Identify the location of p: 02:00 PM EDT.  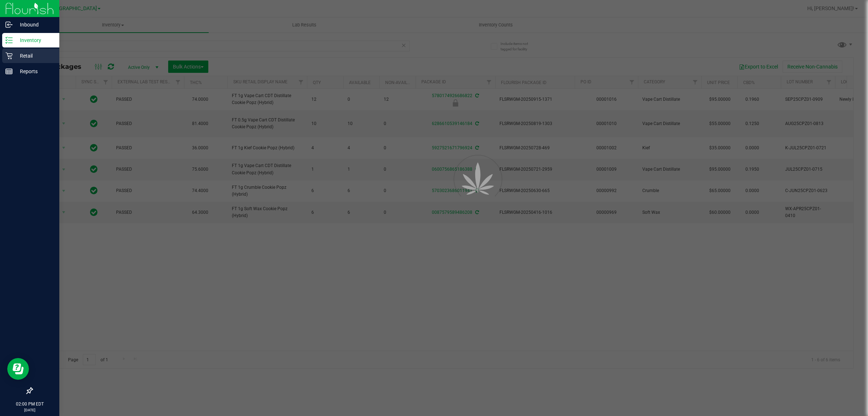
(30, 404).